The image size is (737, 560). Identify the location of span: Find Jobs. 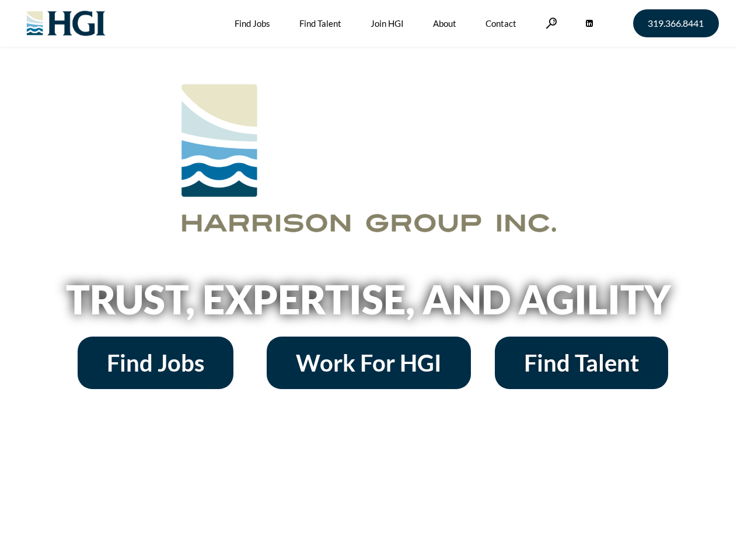
(155, 363).